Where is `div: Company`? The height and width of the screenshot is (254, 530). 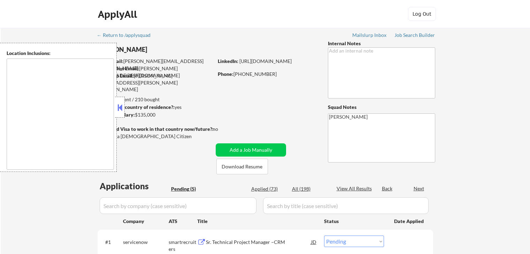
div: Company is located at coordinates (146, 222).